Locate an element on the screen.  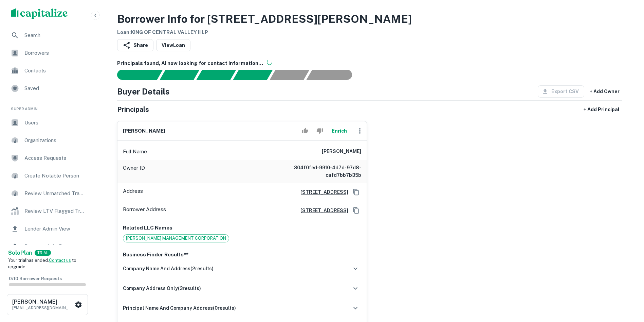
a: Contacts is located at coordinates (47, 71).